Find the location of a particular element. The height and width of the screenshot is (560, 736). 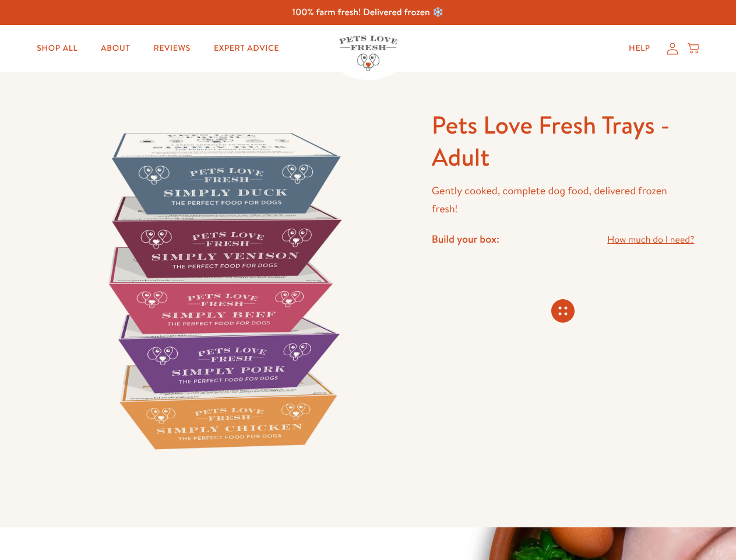

a: How much do I need? is located at coordinates (650, 239).